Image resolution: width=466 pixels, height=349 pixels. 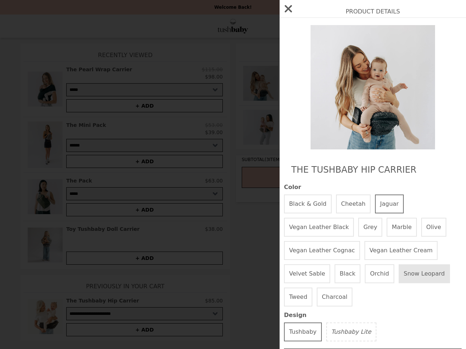 What do you see at coordinates (353, 204) in the screenshot?
I see `button: Cheetah` at bounding box center [353, 204].